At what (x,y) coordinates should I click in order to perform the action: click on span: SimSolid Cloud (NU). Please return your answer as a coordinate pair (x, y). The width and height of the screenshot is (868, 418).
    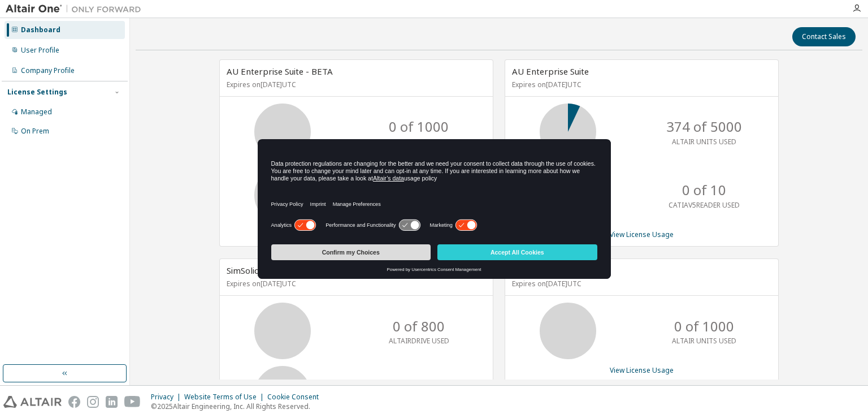
    Looking at the image, I should click on (266, 270).